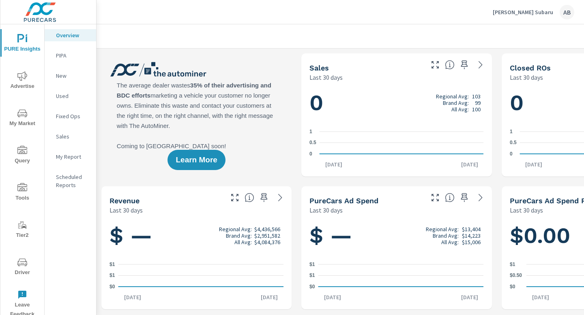 This screenshot has width=584, height=315. What do you see at coordinates (471, 236) in the screenshot?
I see `p: $14,223` at bounding box center [471, 236].